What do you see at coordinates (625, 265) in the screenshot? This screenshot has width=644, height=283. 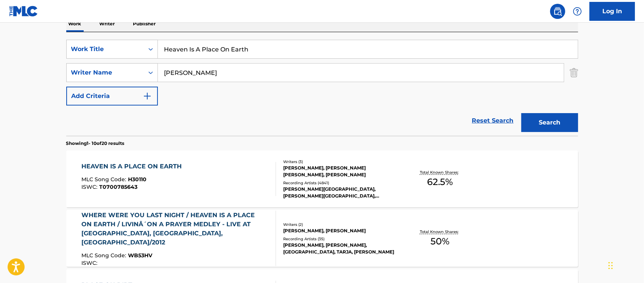 I see `div: Chat Widget` at bounding box center [625, 265].